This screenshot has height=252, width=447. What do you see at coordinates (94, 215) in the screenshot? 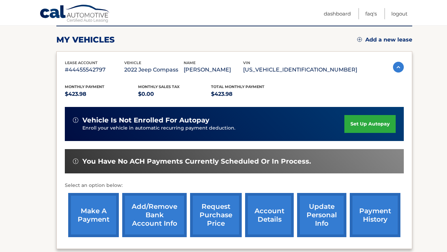
I see `a: make a payment` at bounding box center [94, 215].